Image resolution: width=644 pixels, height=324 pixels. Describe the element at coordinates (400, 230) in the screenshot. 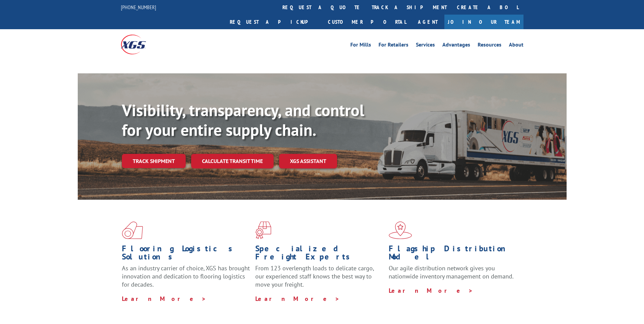

I see `img: xgs-icon-flagship-distribution-model-red` at that location.